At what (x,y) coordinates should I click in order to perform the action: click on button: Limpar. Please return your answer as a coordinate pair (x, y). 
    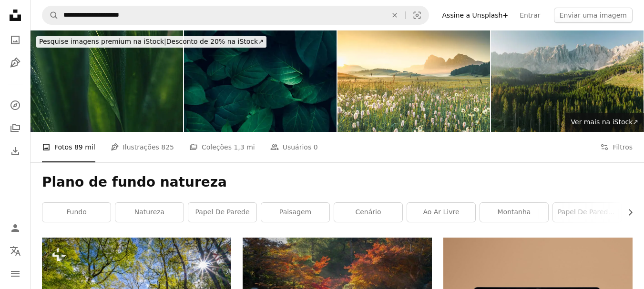
    Looking at the image, I should click on (394, 15).